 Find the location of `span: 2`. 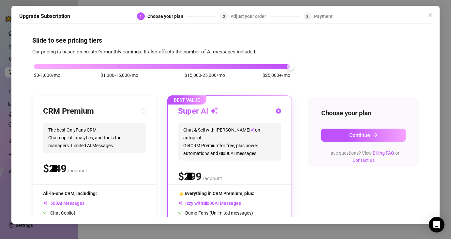

span: 2 is located at coordinates (224, 17).